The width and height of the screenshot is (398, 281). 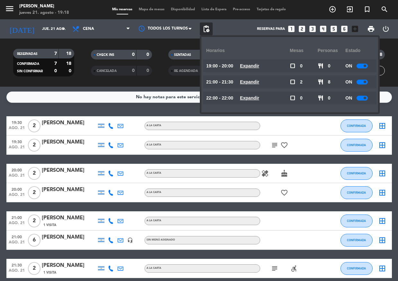 I want to click on span: pending_actions, so click(x=206, y=29).